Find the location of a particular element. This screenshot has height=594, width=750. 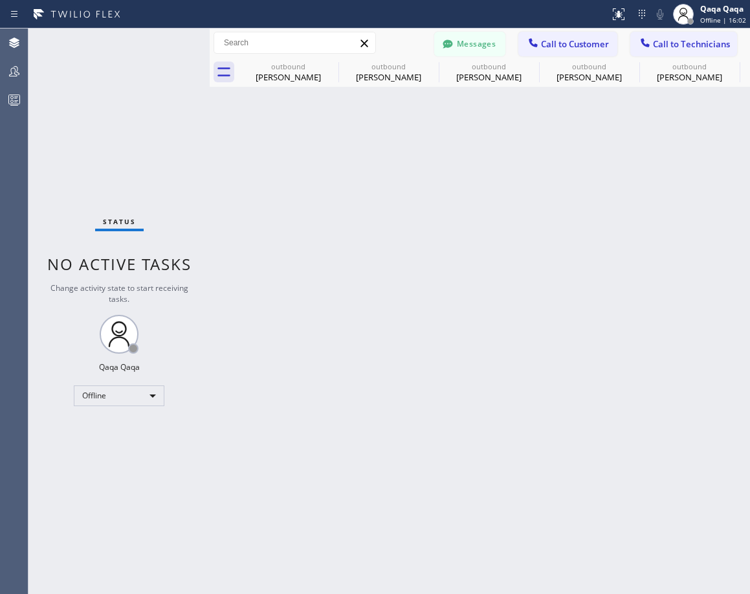

input: Search is located at coordinates (295, 43).